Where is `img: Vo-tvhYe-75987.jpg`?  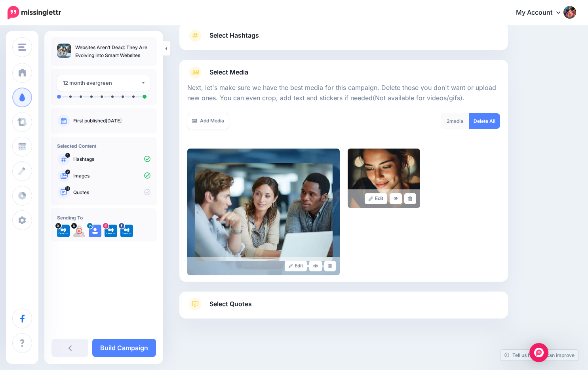
img: Vo-tvhYe-75987.jpg is located at coordinates (79, 231).